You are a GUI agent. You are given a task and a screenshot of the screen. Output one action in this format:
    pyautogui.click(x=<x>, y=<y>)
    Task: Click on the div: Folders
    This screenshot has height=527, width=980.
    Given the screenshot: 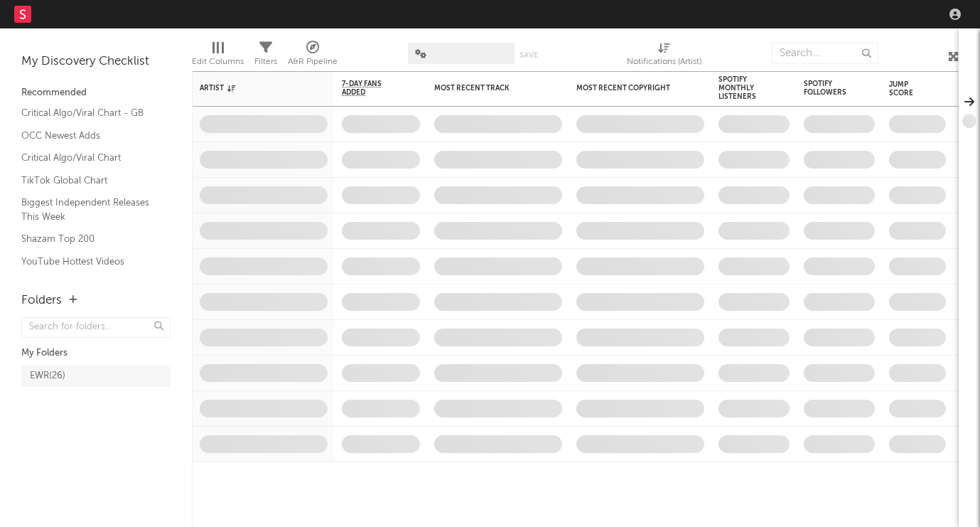 What is the action you would take?
    pyautogui.click(x=42, y=301)
    